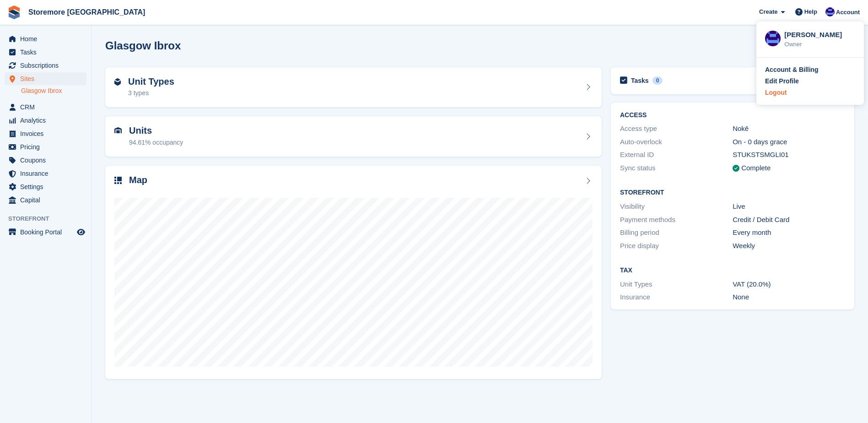 The height and width of the screenshot is (423, 868). I want to click on div: Account & Billing, so click(792, 70).